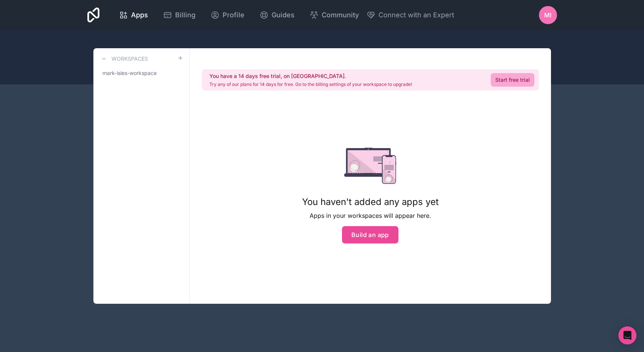 The image size is (644, 352). Describe the element at coordinates (179, 15) in the screenshot. I see `a: Billing` at that location.